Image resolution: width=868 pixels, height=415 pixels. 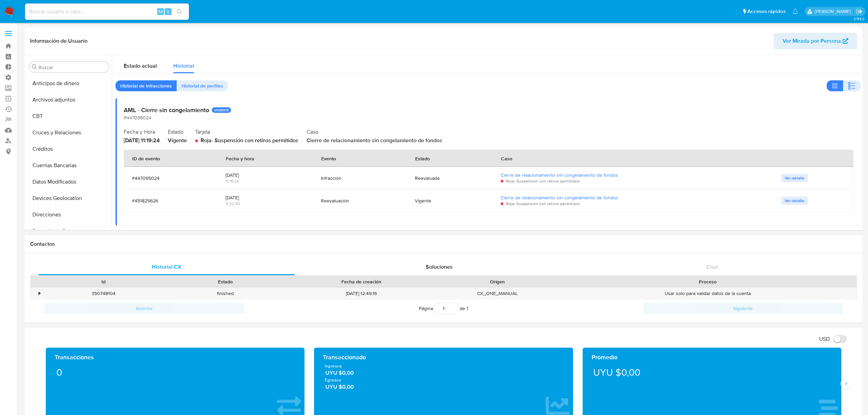 What do you see at coordinates (69, 231) in the screenshot?
I see `button: Dispositivos Point` at bounding box center [69, 231].